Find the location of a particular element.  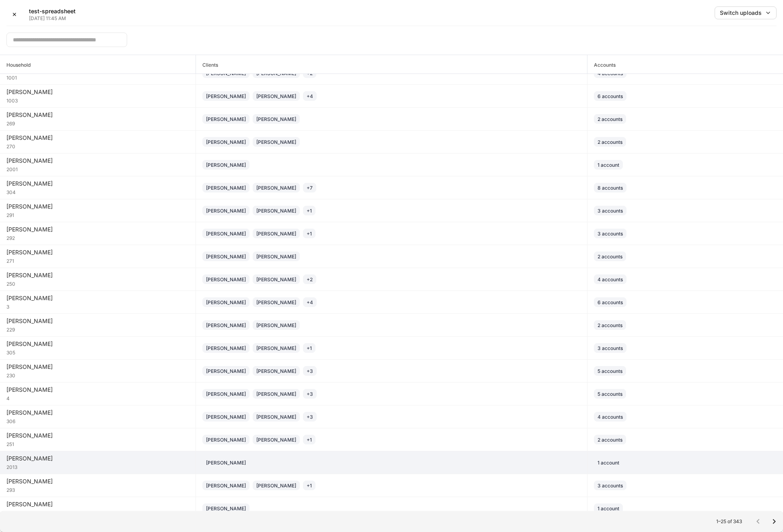

div: Switch uploads is located at coordinates (741, 13).